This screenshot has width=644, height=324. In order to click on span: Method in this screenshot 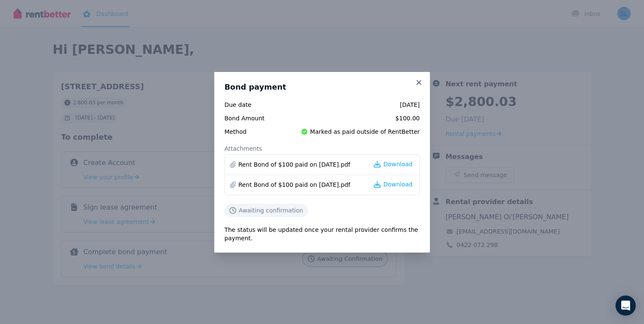, I will do `click(253, 132)`.